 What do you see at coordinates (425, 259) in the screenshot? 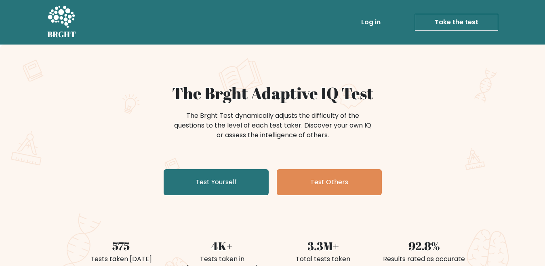
I see `div: Results rated as accurate` at bounding box center [425, 259].